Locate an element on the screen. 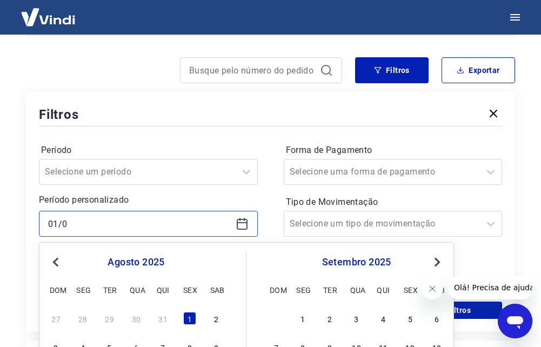 The width and height of the screenshot is (541, 347). div: Choose terça-feira, 29 de julho de 2025 is located at coordinates (110, 318).